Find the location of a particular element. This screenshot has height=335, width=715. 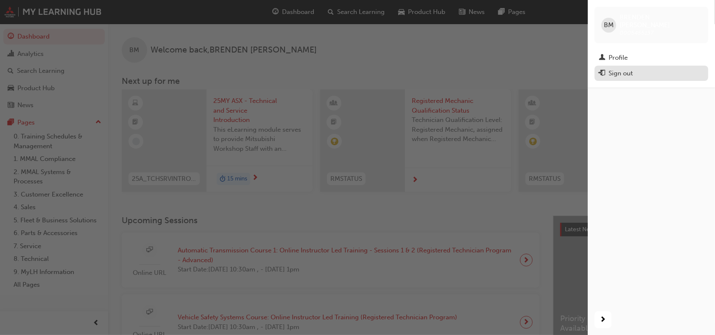

span: BM is located at coordinates (608, 25).